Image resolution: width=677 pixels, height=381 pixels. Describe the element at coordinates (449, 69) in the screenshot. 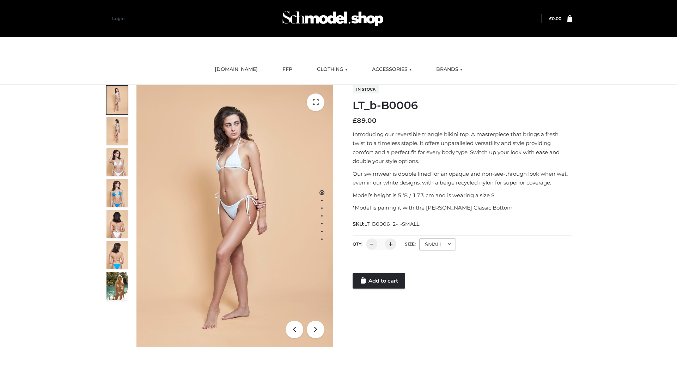

I see `a: BRANDS` at that location.